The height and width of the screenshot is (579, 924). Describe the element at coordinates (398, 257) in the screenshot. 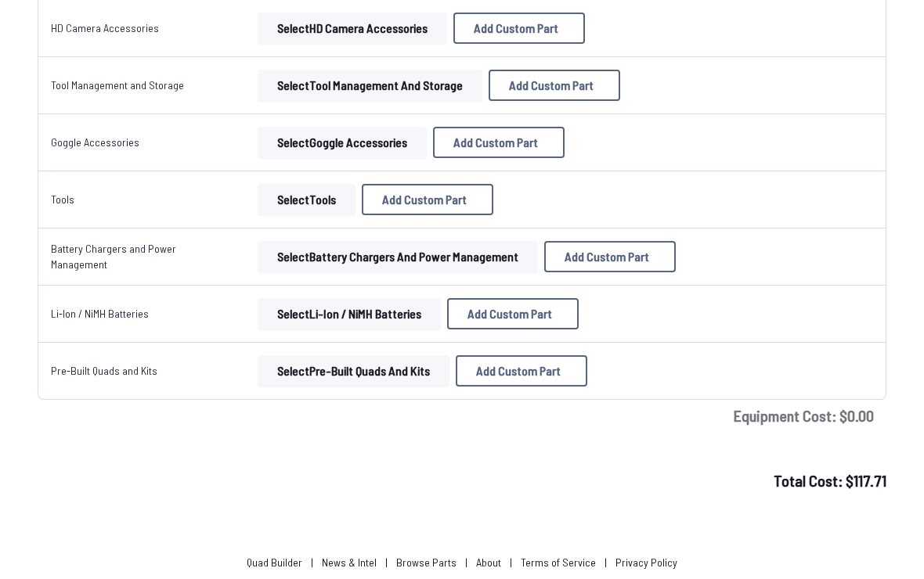

I see `a: SelectBattery Chargers and Power Management` at that location.